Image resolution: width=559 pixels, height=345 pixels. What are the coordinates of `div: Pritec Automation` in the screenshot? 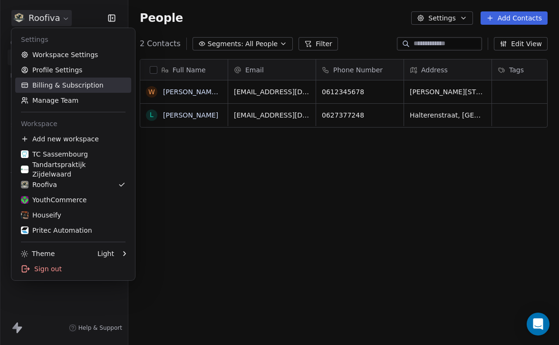 It's located at (57, 230).